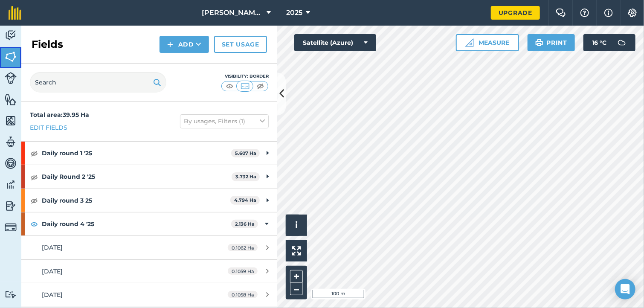  Describe the element at coordinates (297, 225) in the screenshot. I see `span: i` at that location.